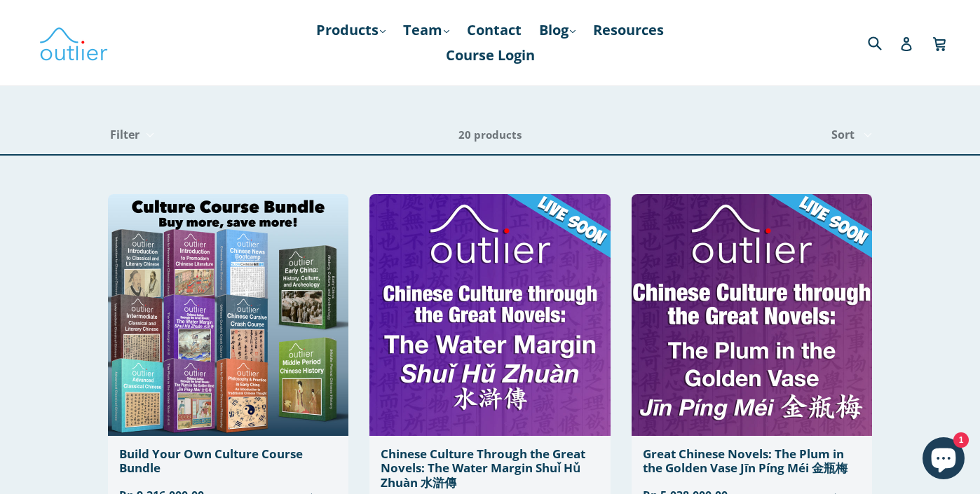 The height and width of the screenshot is (494, 980). Describe the element at coordinates (494, 30) in the screenshot. I see `a: Contact` at that location.